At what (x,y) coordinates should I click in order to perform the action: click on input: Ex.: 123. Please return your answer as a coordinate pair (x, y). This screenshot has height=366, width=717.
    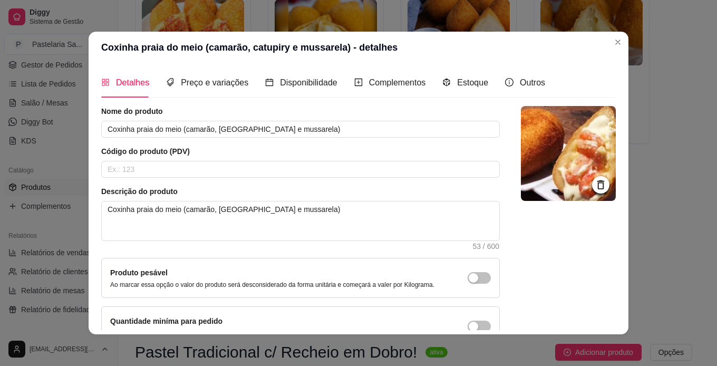
    Looking at the image, I should click on (300, 169).